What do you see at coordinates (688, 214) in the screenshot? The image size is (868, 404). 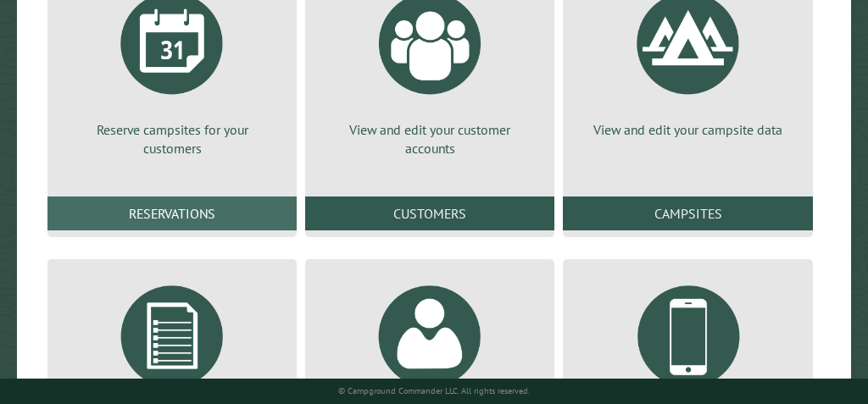 I see `a: Campsites` at bounding box center [688, 214].